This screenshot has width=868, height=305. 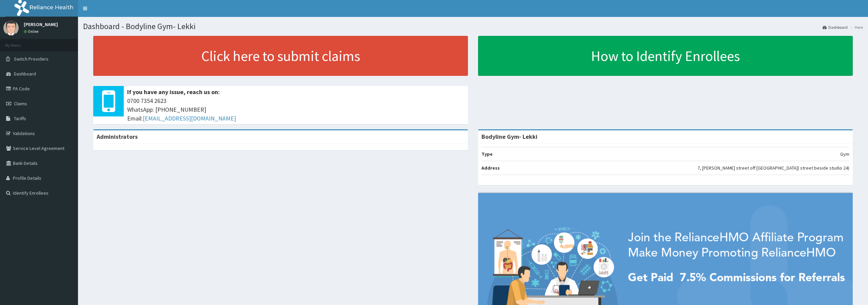 What do you see at coordinates (835, 27) in the screenshot?
I see `a: Dashboard` at bounding box center [835, 27].